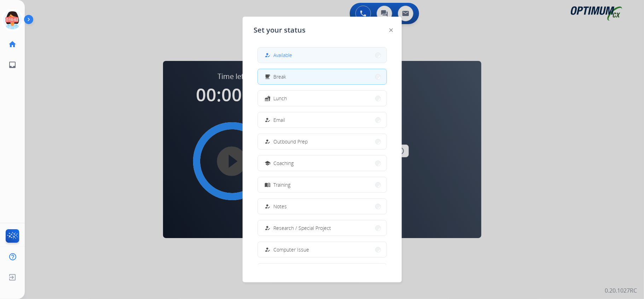  I want to click on mat-icon: menu_book, so click(267, 185).